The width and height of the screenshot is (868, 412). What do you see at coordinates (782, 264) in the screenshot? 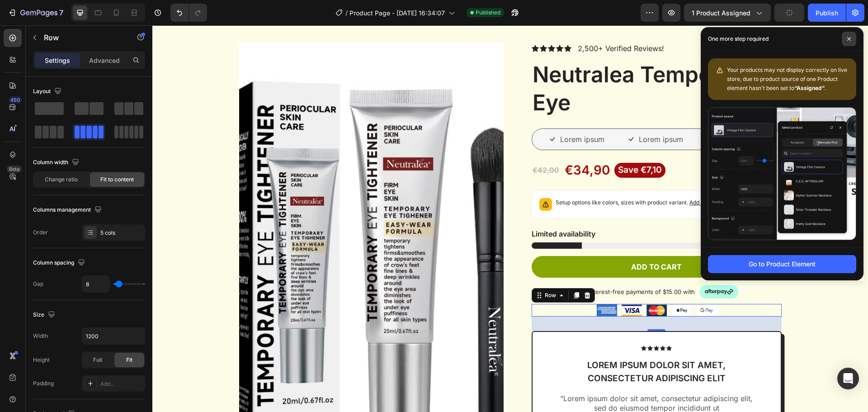
I see `div: Go to Product Element` at bounding box center [782, 264].